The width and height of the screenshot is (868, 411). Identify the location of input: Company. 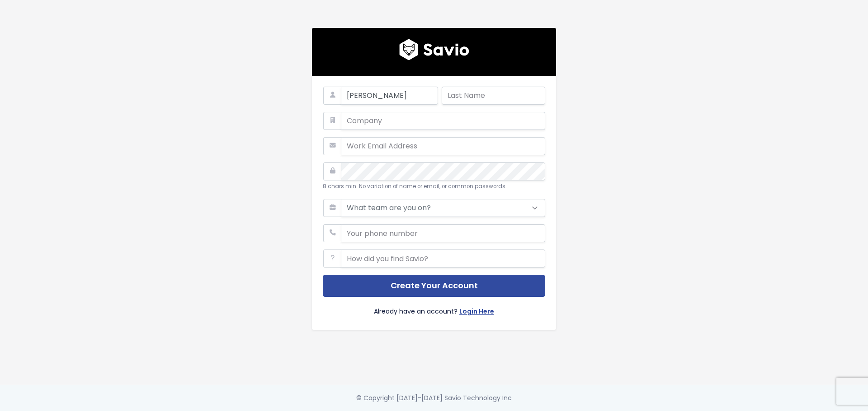
(443, 121).